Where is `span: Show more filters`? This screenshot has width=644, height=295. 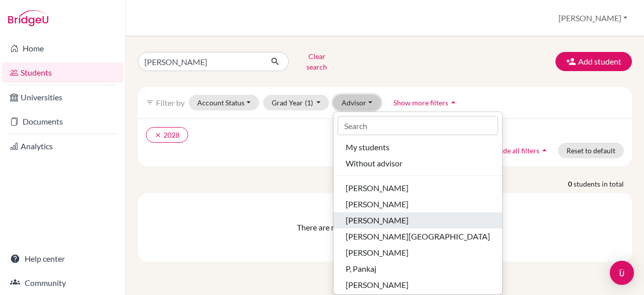 span: Show more filters is located at coordinates (421, 102).